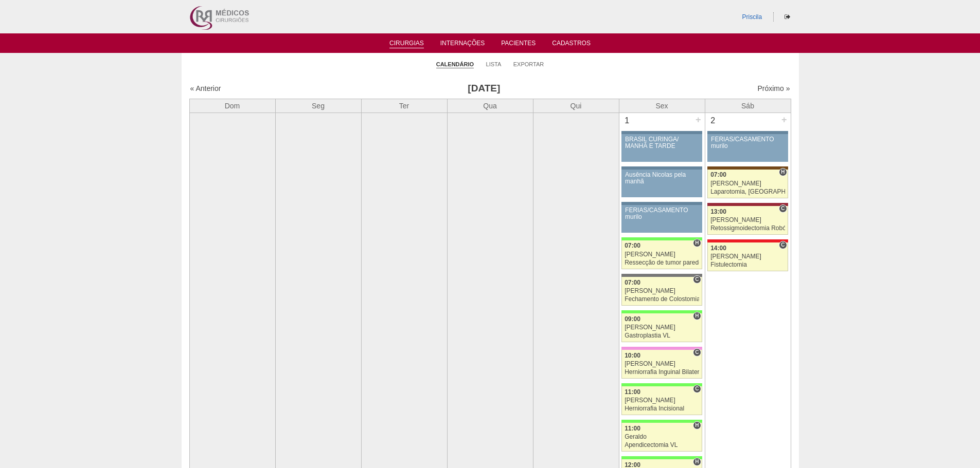 This screenshot has height=468, width=980. What do you see at coordinates (494, 64) in the screenshot?
I see `a: Lista` at bounding box center [494, 64].